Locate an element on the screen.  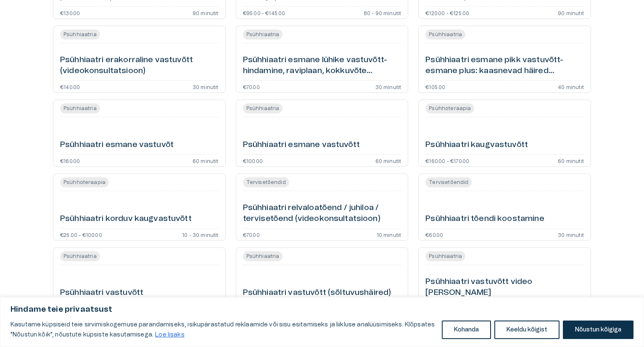
p: €160.00 - €170.00 is located at coordinates (447, 161).